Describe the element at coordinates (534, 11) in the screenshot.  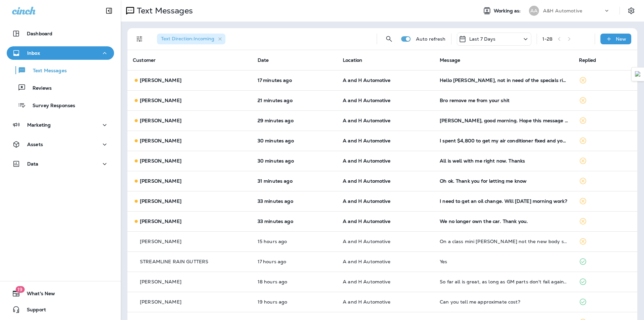
I see `div: AA` at that location.